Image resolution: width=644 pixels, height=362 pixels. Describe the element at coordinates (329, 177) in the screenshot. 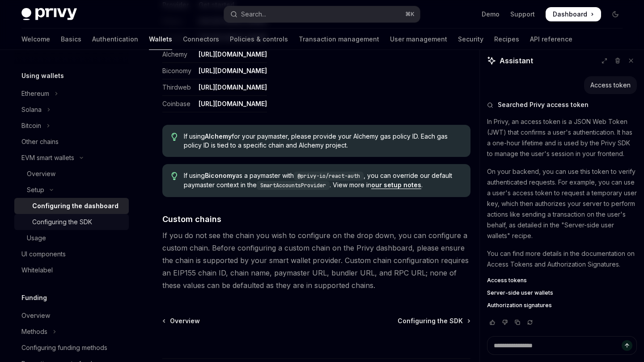

I see `code: @privy-io/react-auth` at that location.